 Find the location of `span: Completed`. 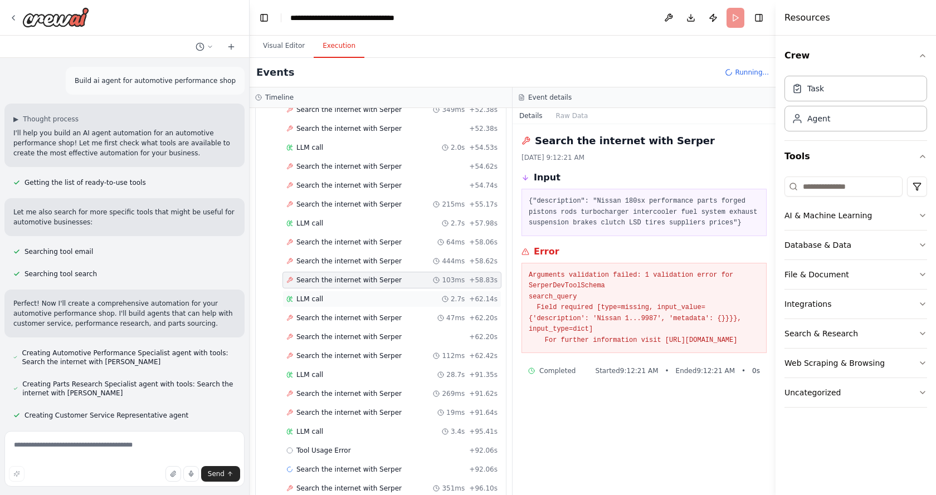

span: Completed is located at coordinates (557, 371).